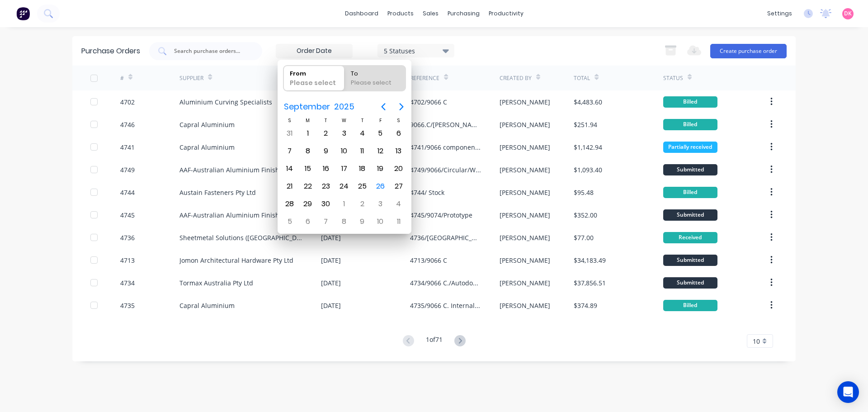 The height and width of the screenshot is (412, 868). I want to click on div: Supplier, so click(191, 78).